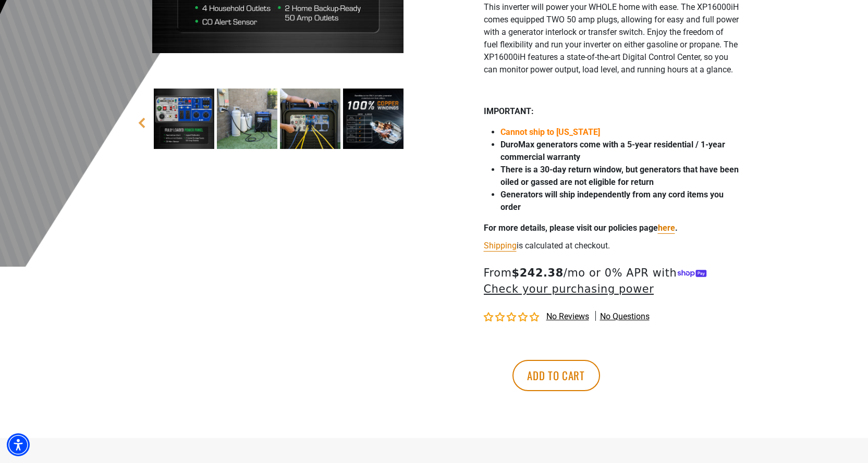  I want to click on div: is calculated at checkout., so click(612, 245).